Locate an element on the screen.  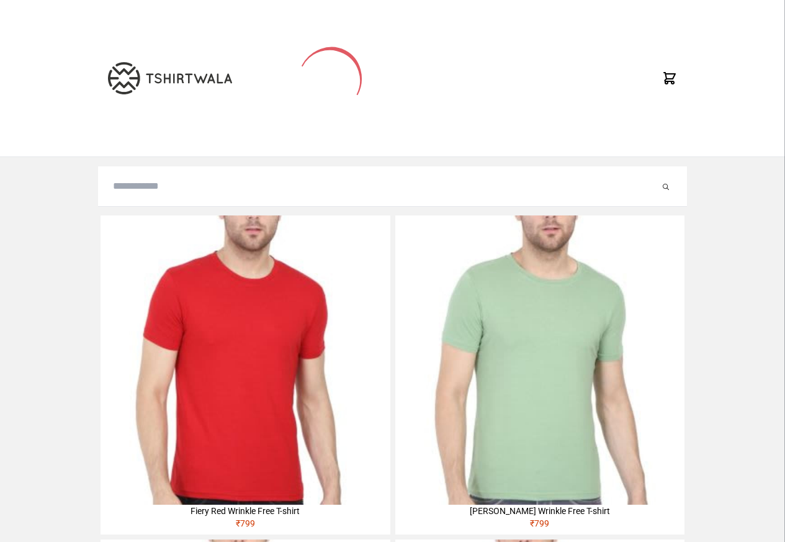
img: 4M6A2211-320x320.jpg is located at coordinates (540, 360).